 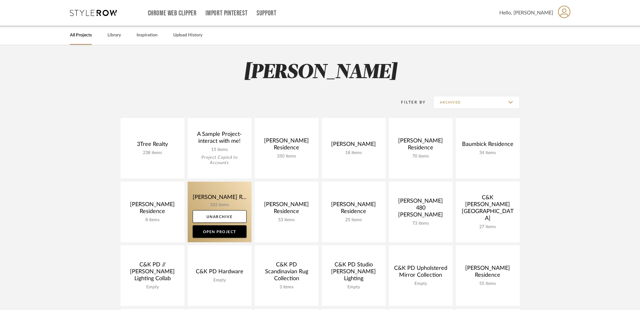 What do you see at coordinates (409, 102) in the screenshot?
I see `div: Filter By` at bounding box center [409, 102].